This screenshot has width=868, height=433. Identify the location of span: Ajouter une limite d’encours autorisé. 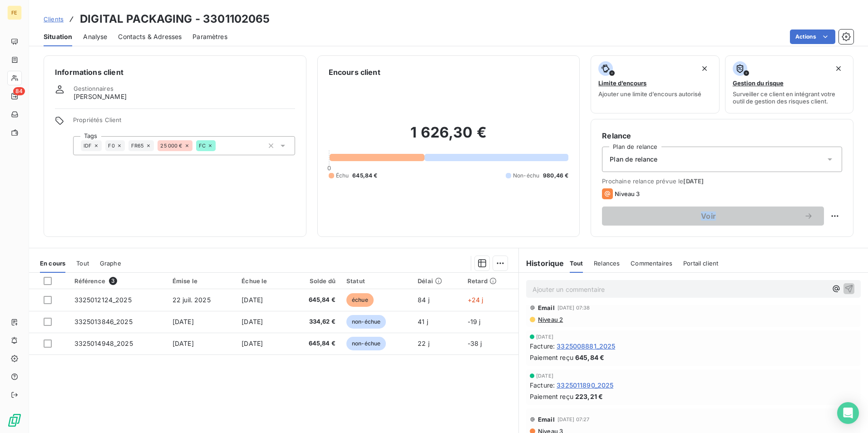
(649, 94).